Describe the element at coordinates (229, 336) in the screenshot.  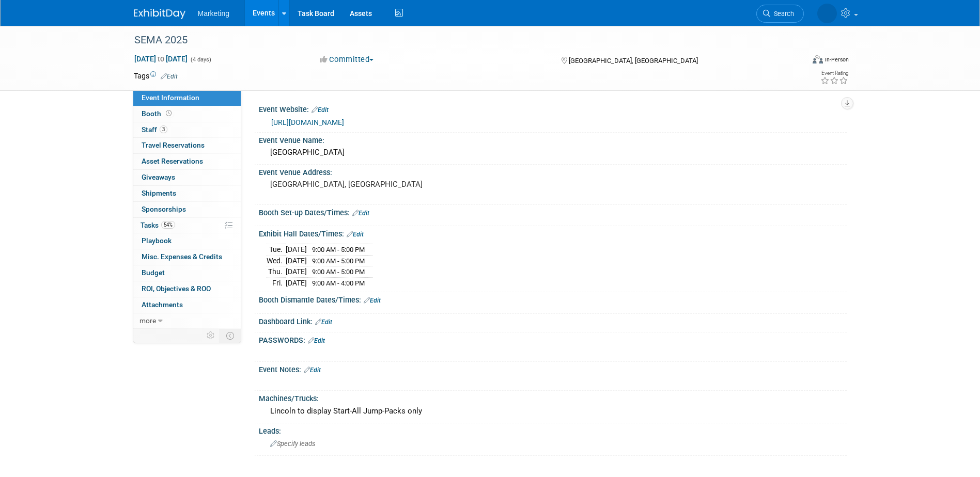
I see `td: Toggle Event Tabs` at that location.